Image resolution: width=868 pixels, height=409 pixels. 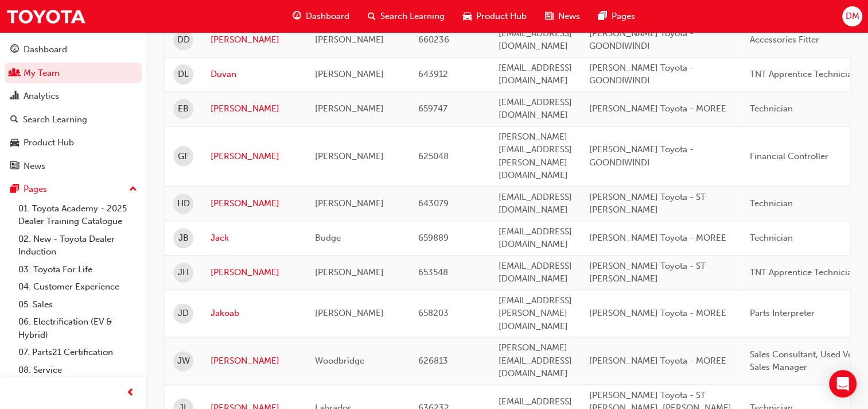 I want to click on a: guage-iconDashboard, so click(x=321, y=16).